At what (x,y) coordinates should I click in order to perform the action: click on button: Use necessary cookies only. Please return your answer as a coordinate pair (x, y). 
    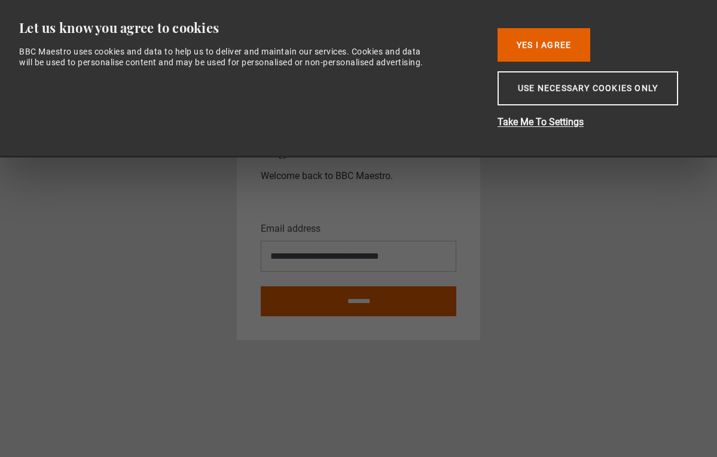
    Looking at the image, I should click on (588, 88).